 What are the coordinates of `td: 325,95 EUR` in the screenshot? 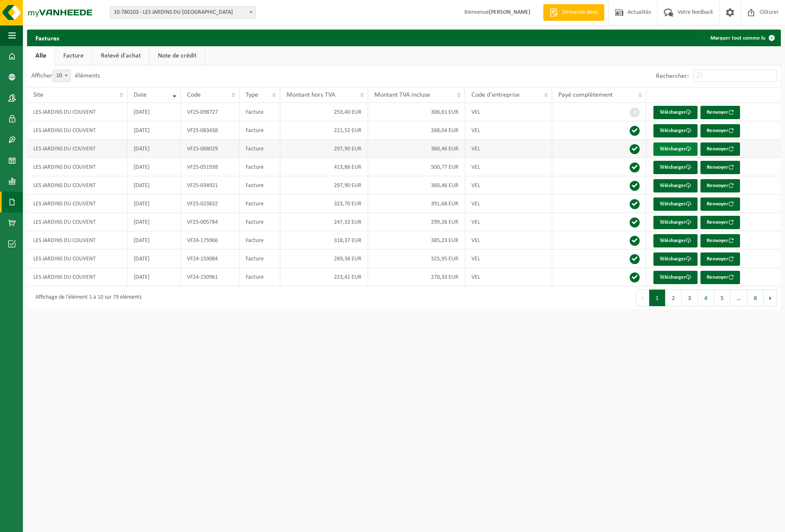 It's located at (416, 259).